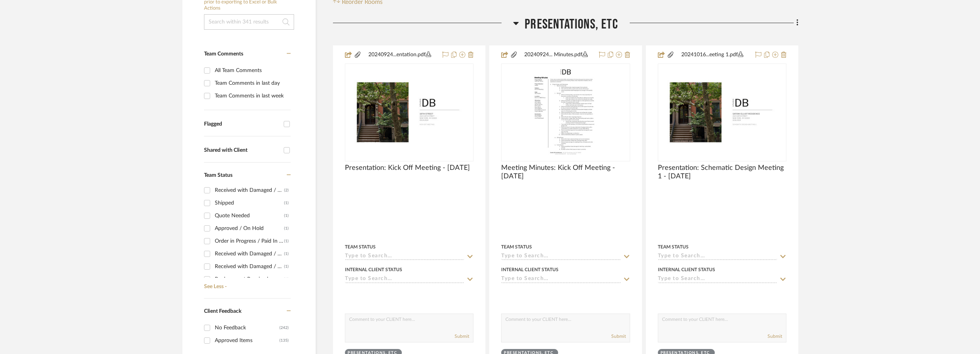  Describe the element at coordinates (252, 96) in the screenshot. I see `div: Team Comments in last week` at that location.